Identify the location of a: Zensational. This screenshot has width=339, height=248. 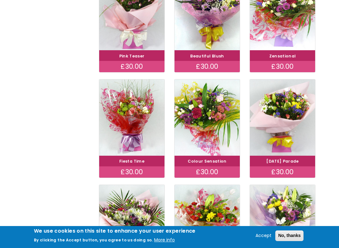
(283, 56).